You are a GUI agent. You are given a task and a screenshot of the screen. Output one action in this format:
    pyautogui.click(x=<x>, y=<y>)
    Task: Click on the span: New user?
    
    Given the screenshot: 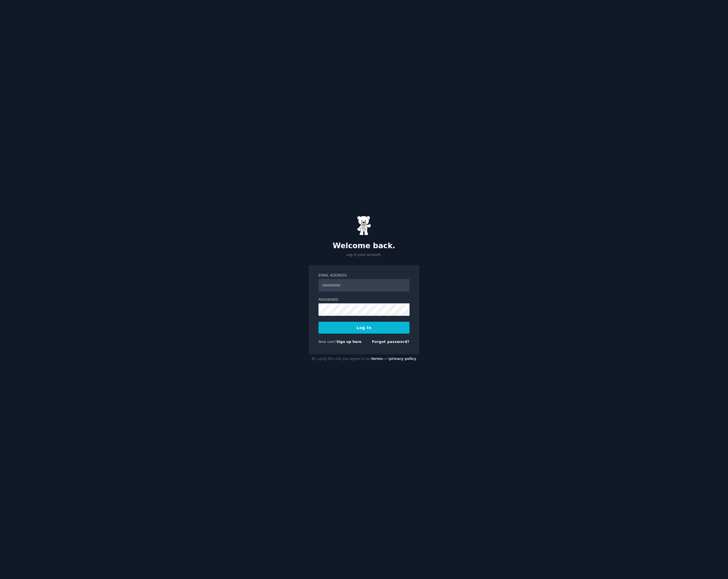 What is the action you would take?
    pyautogui.click(x=327, y=342)
    